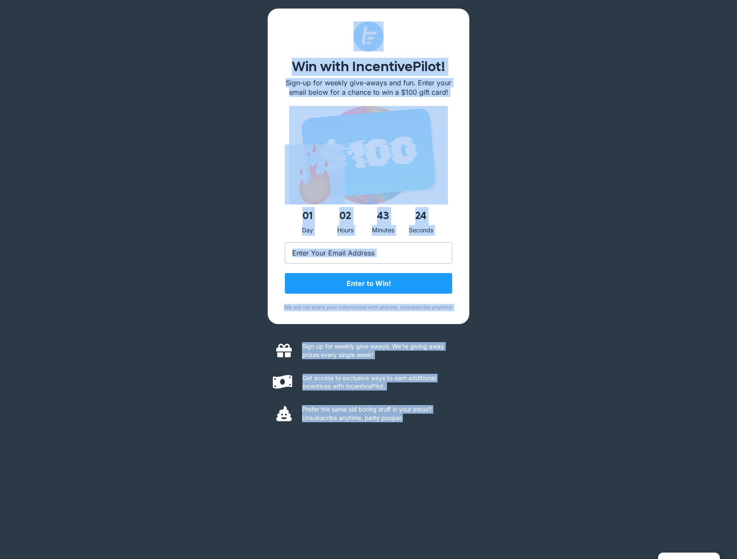  Describe the element at coordinates (421, 216) in the screenshot. I see `span: 24` at that location.